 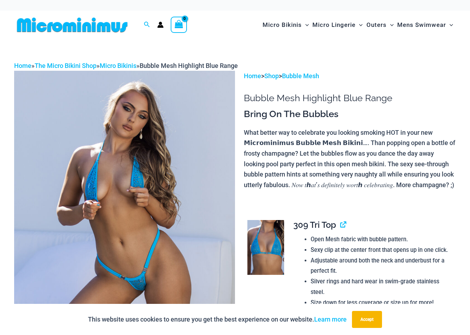 What do you see at coordinates (160, 25) in the screenshot?
I see `a: Account icon link` at bounding box center [160, 25].